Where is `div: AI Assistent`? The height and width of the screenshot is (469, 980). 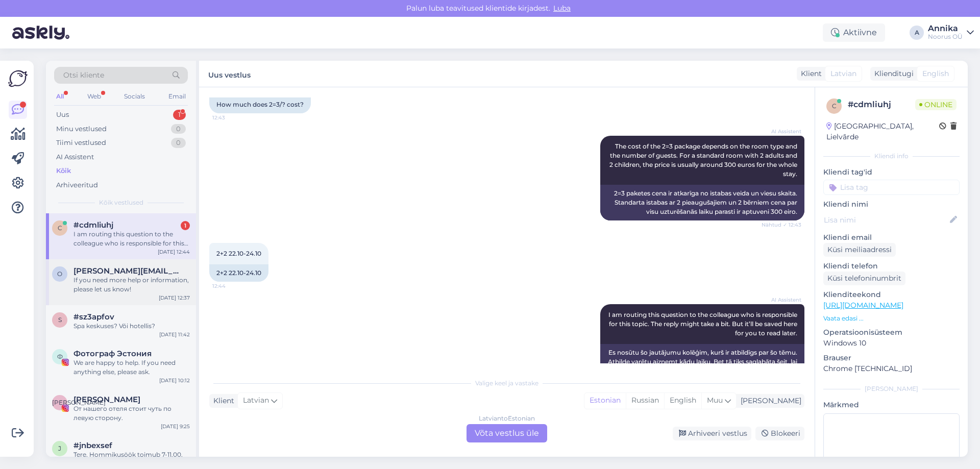 div: AI Assistent is located at coordinates (75, 157).